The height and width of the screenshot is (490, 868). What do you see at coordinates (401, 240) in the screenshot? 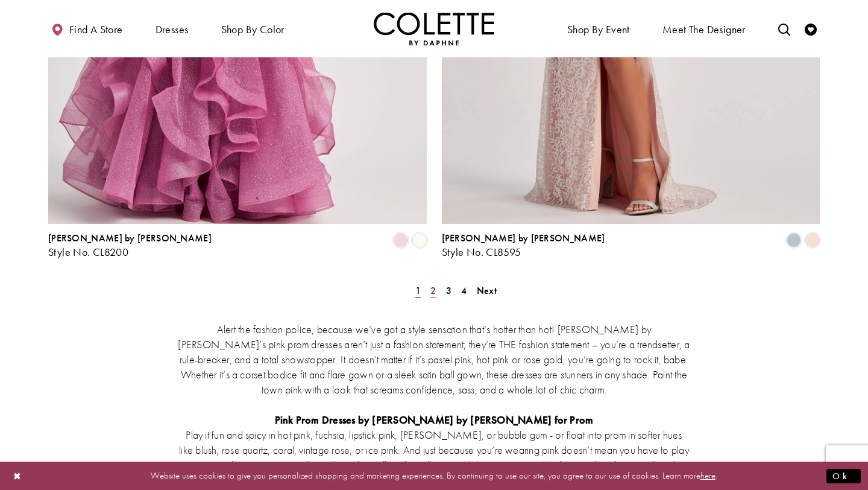
I see `i: Pink Lily` at bounding box center [401, 240].